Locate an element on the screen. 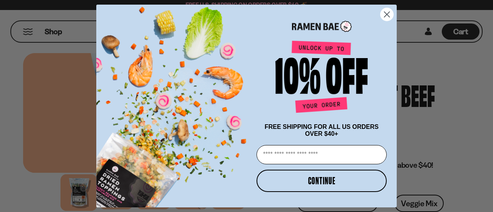  img: Ramen Bae Logo is located at coordinates (322, 26).